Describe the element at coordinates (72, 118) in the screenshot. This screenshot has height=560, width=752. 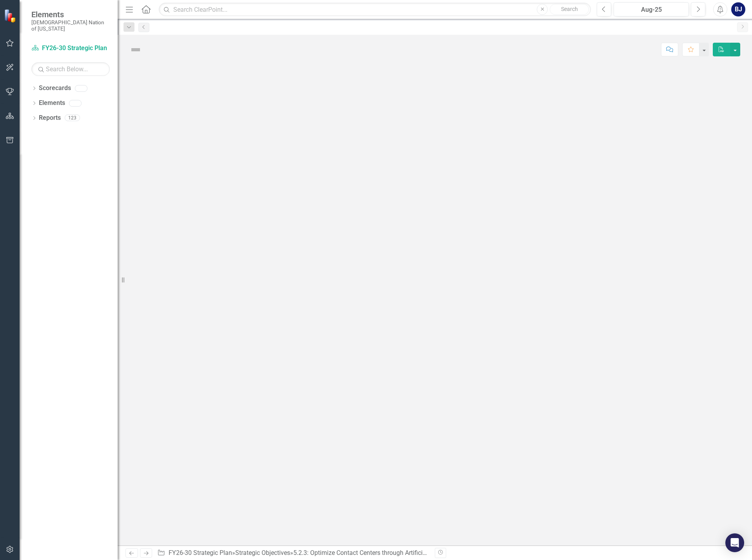
I see `div: 123` at that location.